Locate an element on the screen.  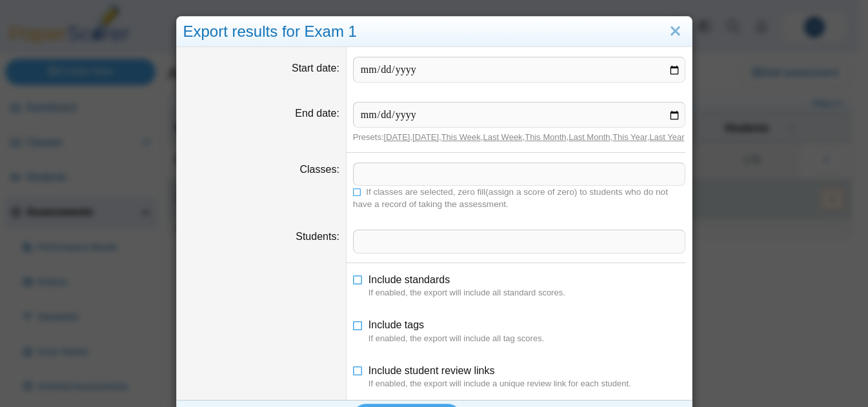
a: Last Week is located at coordinates (502, 137).